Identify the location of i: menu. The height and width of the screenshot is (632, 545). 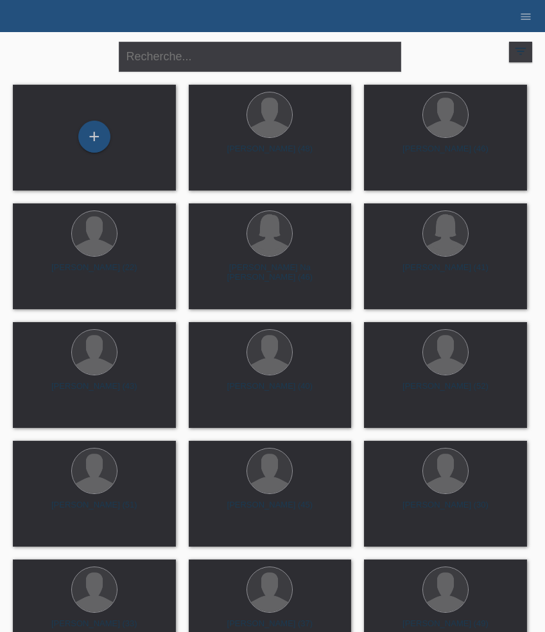
(525, 17).